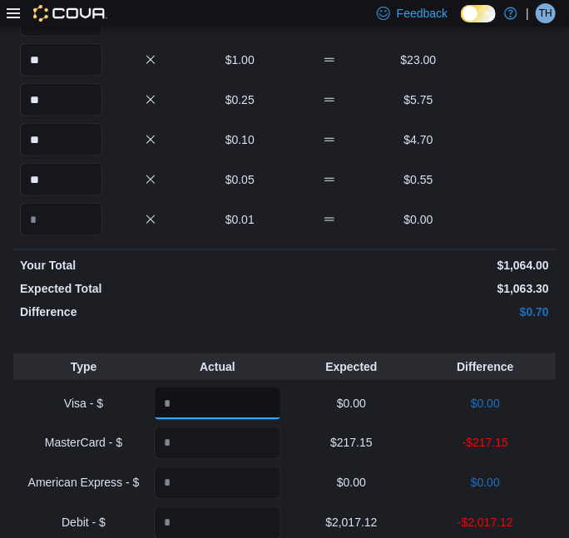  I want to click on p: -$2,017.12, so click(485, 523).